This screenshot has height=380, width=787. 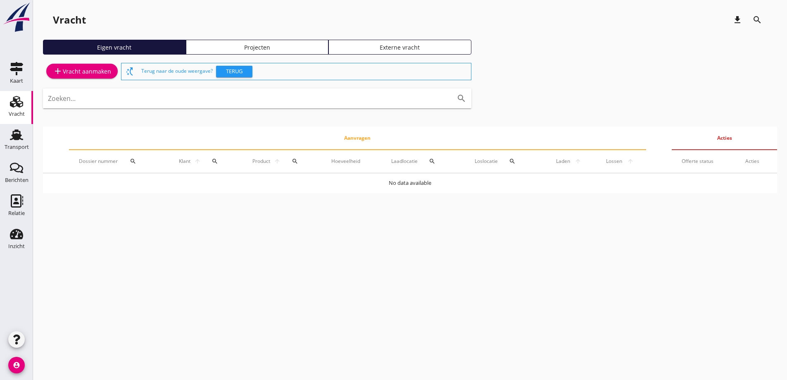 What do you see at coordinates (257, 47) in the screenshot?
I see `a: Projecten` at bounding box center [257, 47].